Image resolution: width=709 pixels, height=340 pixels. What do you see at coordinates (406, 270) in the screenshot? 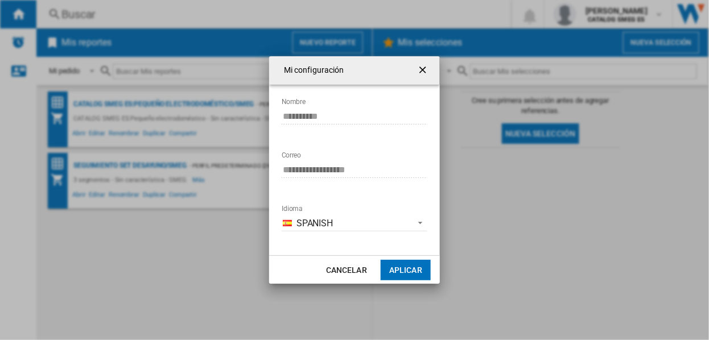
I see `button: Aplicar` at bounding box center [406, 270].